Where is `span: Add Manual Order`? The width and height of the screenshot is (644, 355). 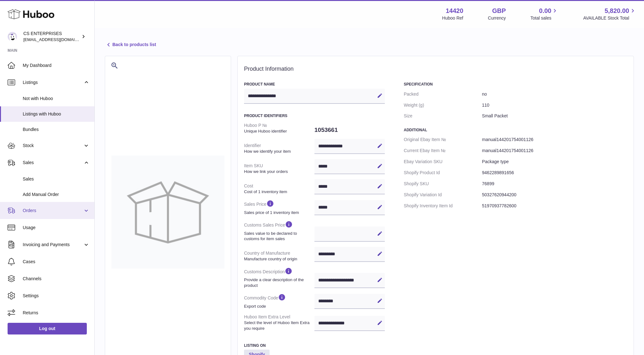
span: Add Manual Order is located at coordinates (56, 194).